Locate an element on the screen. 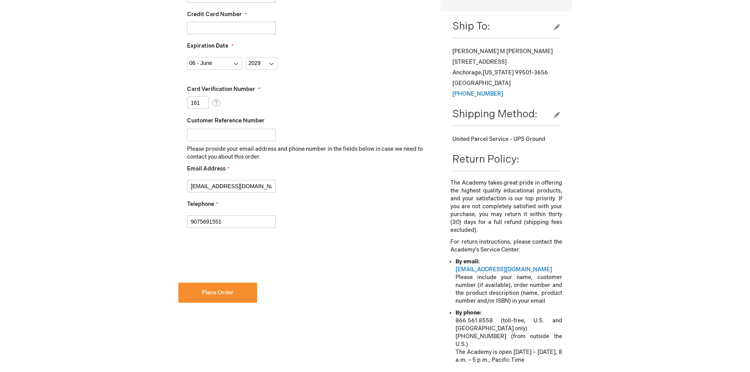  p: For return instructions, please contact the Academy’s Service Center: is located at coordinates (506, 246).